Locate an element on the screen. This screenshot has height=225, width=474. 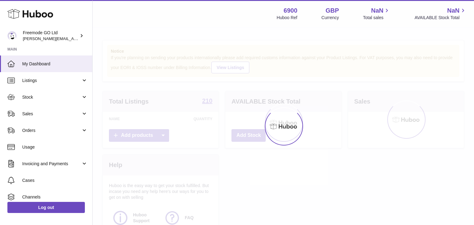
div: Currency is located at coordinates (330, 18).